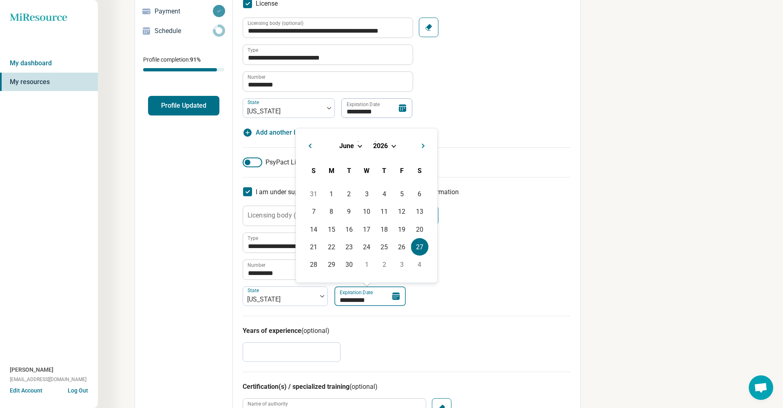  What do you see at coordinates (331, 211) in the screenshot?
I see `div: Choose Monday, June 8th, 2026` at bounding box center [331, 211].